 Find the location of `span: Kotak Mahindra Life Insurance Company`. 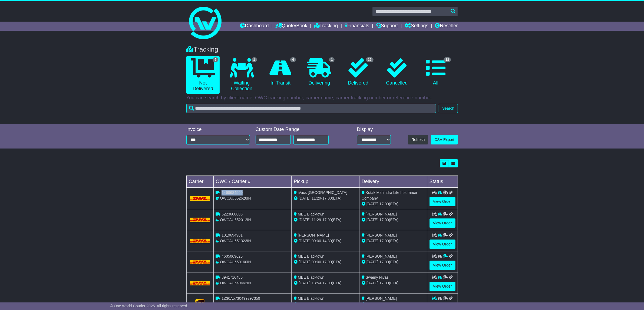

span: Kotak Mahindra Life Insurance Company is located at coordinates (389, 195).